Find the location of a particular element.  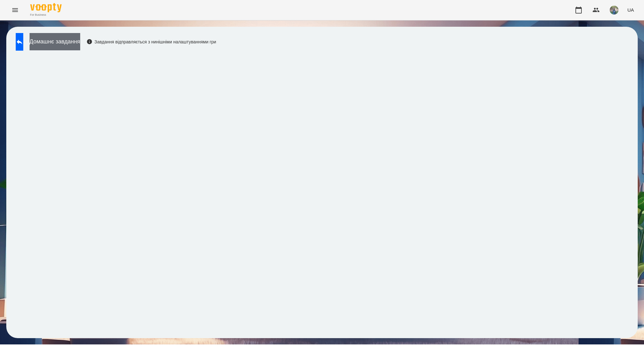

span: For Business is located at coordinates (46, 14).